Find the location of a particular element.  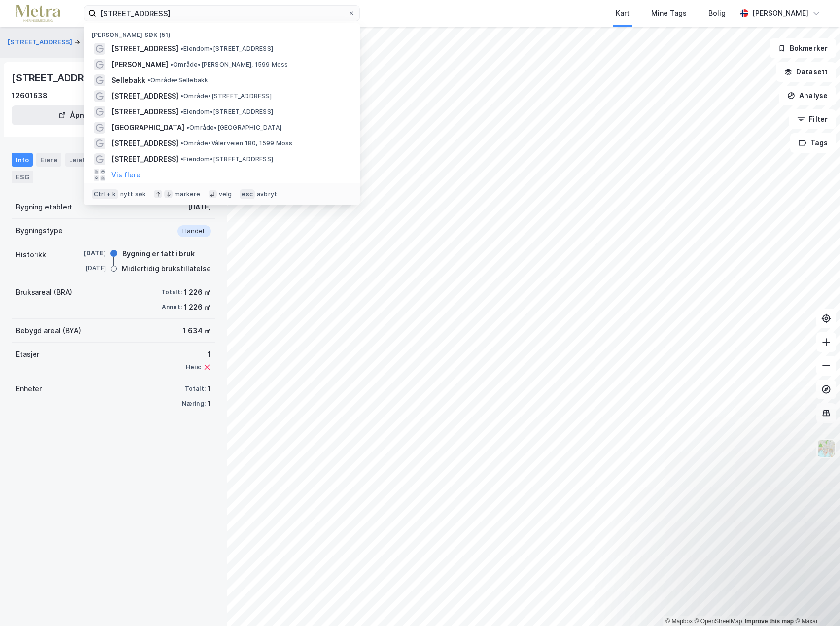

div: 1 634 ㎡ is located at coordinates (197, 331).